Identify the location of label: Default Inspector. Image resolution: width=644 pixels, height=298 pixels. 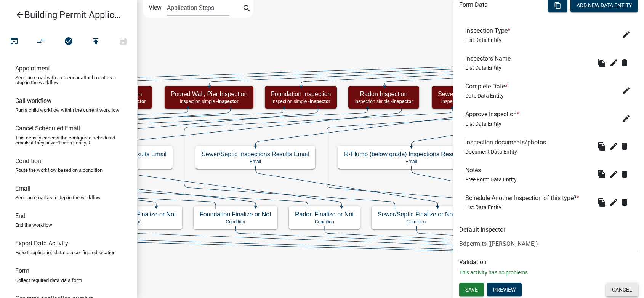
(482, 230).